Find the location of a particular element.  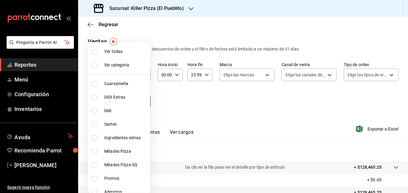

span: Promos is located at coordinates (126, 178).